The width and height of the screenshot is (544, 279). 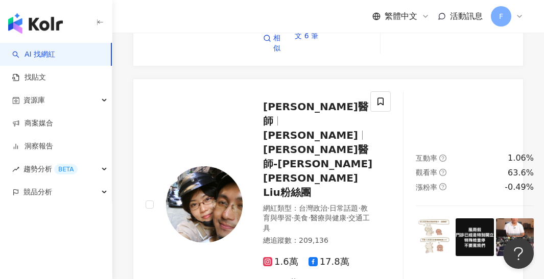 What do you see at coordinates (66, 170) in the screenshot?
I see `div: BETA` at bounding box center [66, 170].